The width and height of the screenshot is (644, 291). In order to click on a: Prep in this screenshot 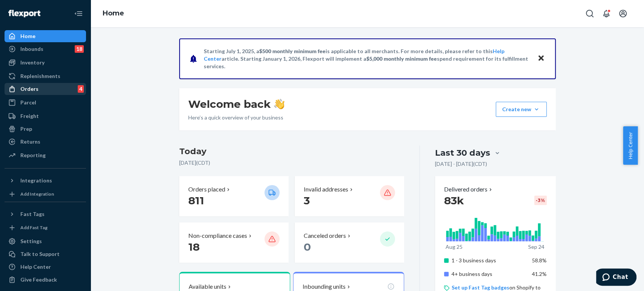, I will do `click(45, 129)`.